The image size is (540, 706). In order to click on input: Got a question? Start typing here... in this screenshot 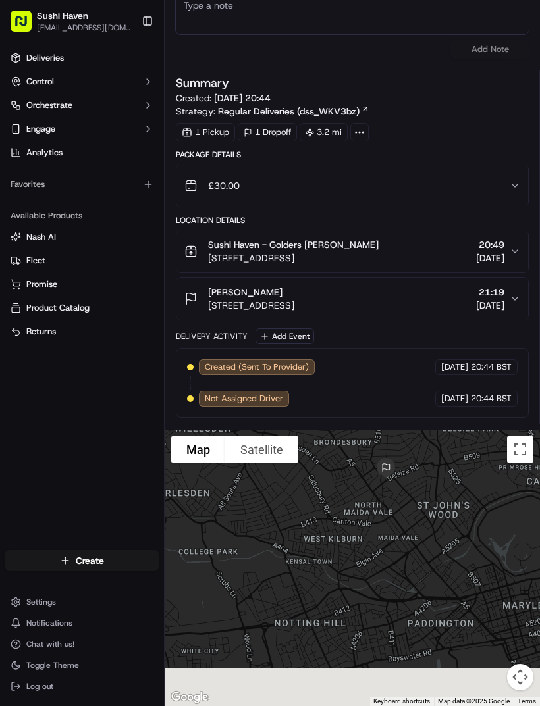, I will do `click(136, 91)`.